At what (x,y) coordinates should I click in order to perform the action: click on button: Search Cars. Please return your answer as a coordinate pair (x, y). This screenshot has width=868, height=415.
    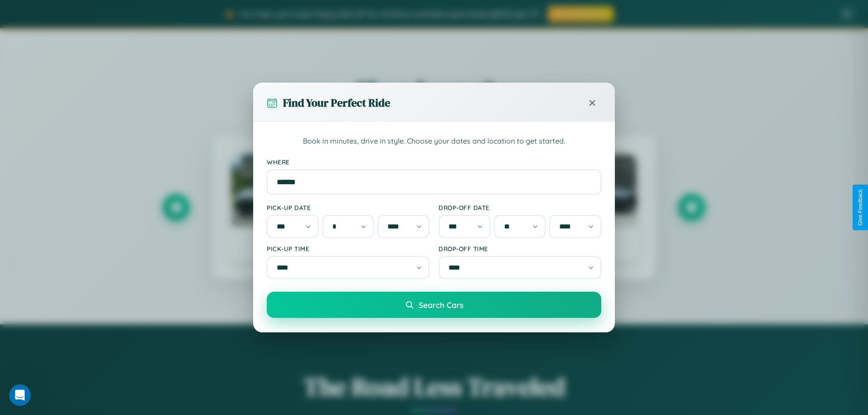
    Looking at the image, I should click on (434, 305).